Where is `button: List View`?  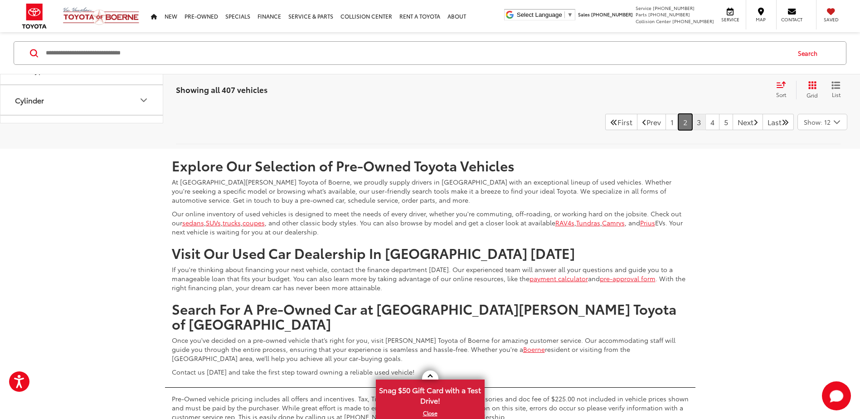
button: List View is located at coordinates (836, 90).